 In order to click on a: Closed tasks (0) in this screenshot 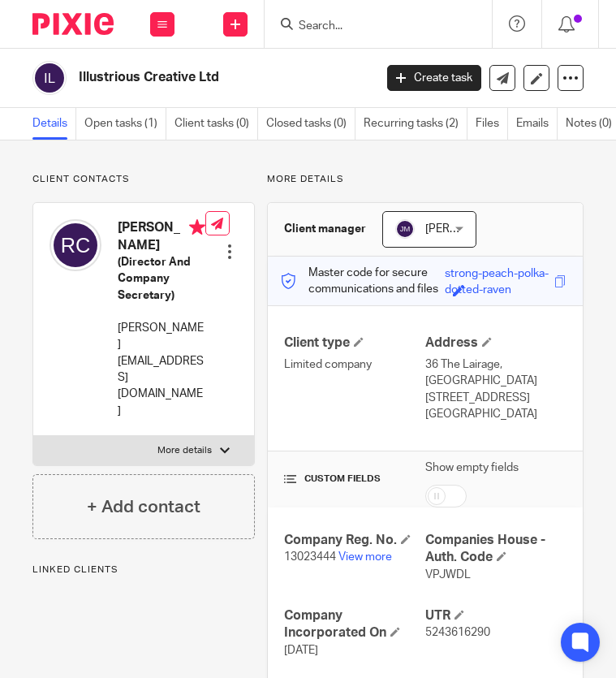, I will do `click(311, 123)`.